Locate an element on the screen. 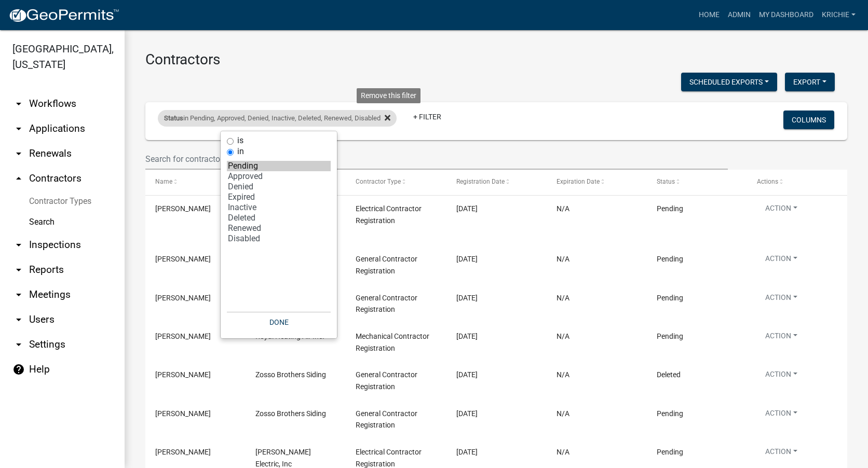 The width and height of the screenshot is (868, 468). span: 08/20/2025 is located at coordinates (467, 209).